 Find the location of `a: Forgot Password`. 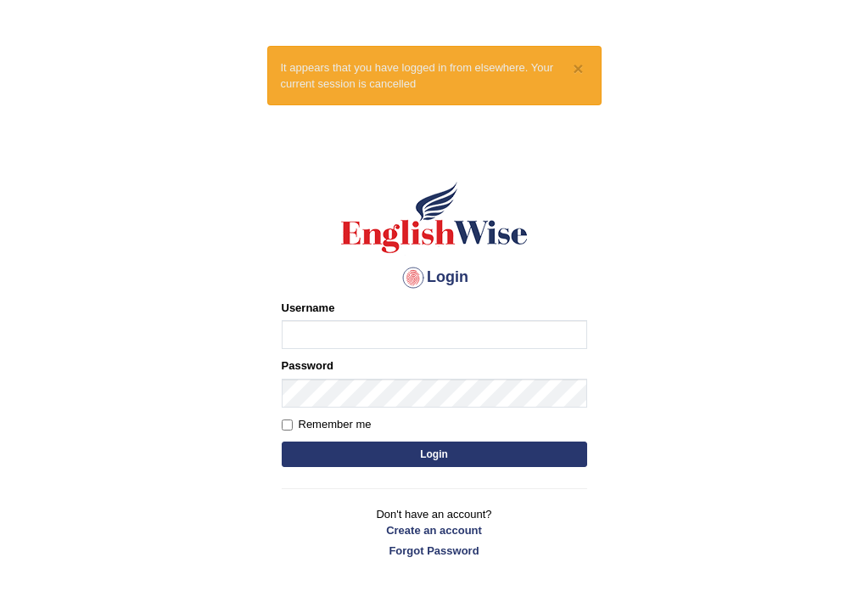

a: Forgot Password is located at coordinates (434, 550).